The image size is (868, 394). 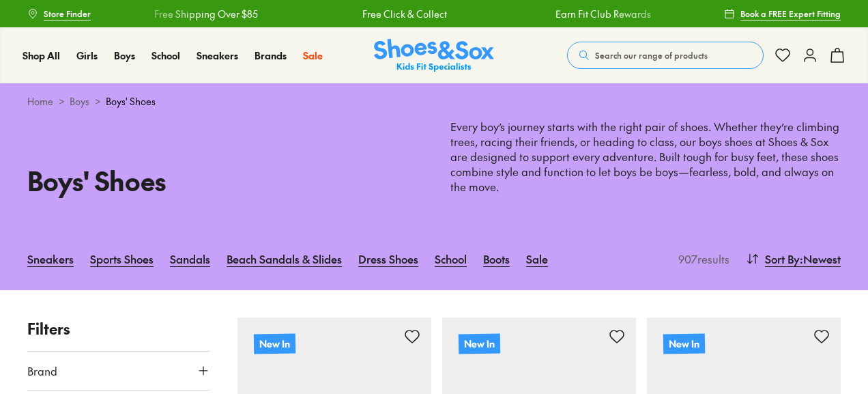 I want to click on a: Shoes & Sox, so click(x=434, y=55).